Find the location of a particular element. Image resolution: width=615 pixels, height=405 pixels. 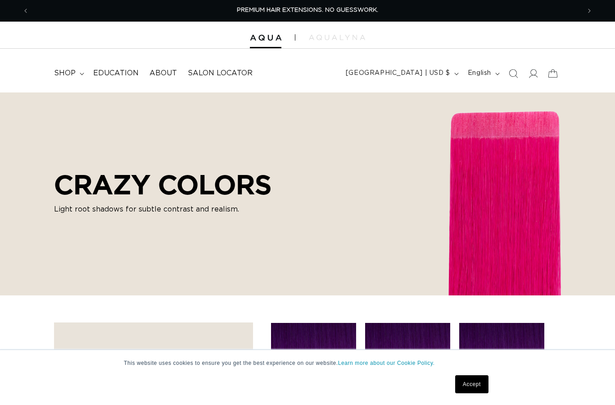

span: Education is located at coordinates (116, 73).